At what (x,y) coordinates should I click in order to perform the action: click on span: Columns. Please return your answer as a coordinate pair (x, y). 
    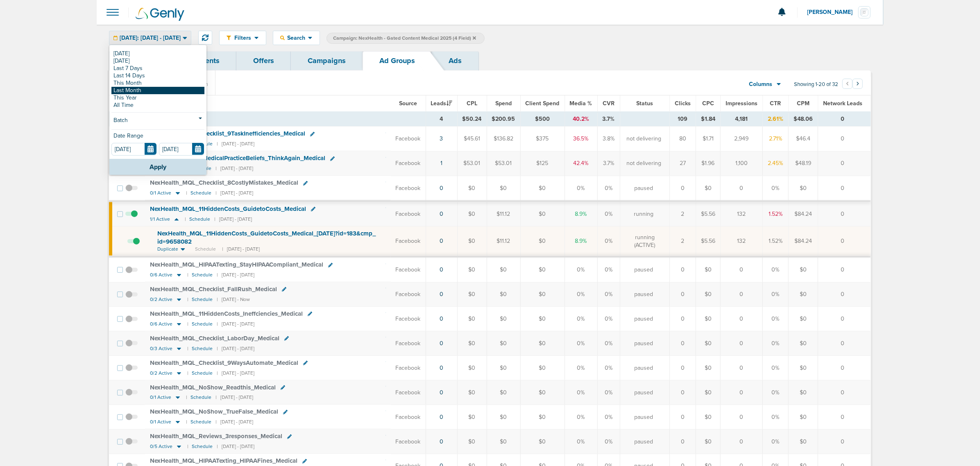
    Looking at the image, I should click on (760, 84).